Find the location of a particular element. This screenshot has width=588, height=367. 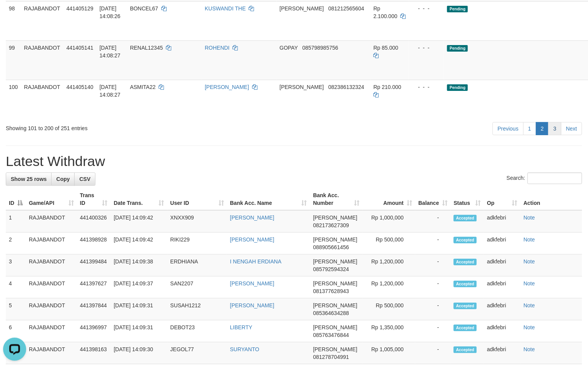

span: BONCEL67 is located at coordinates (144, 8).